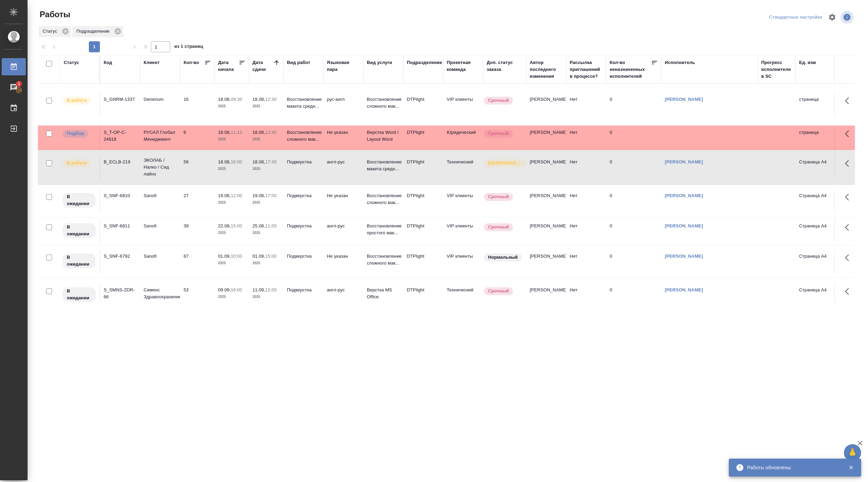 The image size is (868, 482). Describe the element at coordinates (120, 256) in the screenshot. I see `div: S_SNF-6792` at that location.